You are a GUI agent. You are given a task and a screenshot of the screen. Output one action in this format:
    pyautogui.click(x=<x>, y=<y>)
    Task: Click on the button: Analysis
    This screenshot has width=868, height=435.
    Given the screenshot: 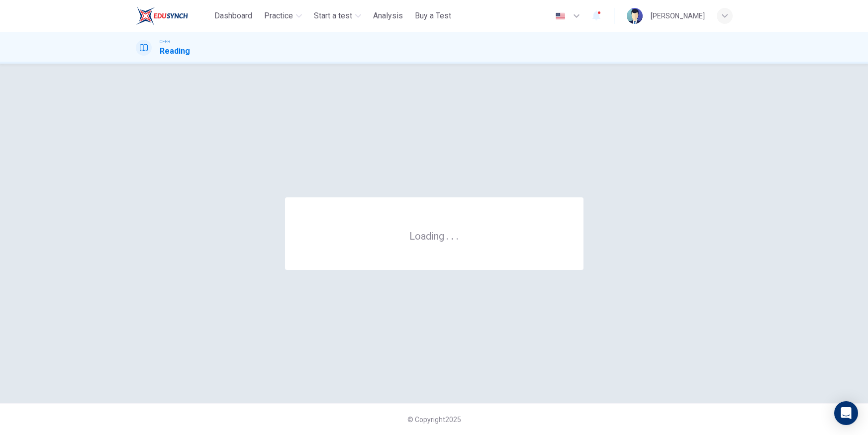 What is the action you would take?
    pyautogui.click(x=388, y=16)
    